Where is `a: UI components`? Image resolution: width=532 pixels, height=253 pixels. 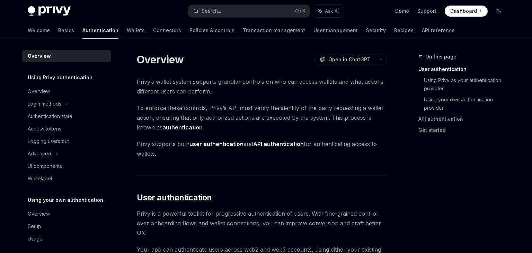
a: UI components is located at coordinates (67, 166).